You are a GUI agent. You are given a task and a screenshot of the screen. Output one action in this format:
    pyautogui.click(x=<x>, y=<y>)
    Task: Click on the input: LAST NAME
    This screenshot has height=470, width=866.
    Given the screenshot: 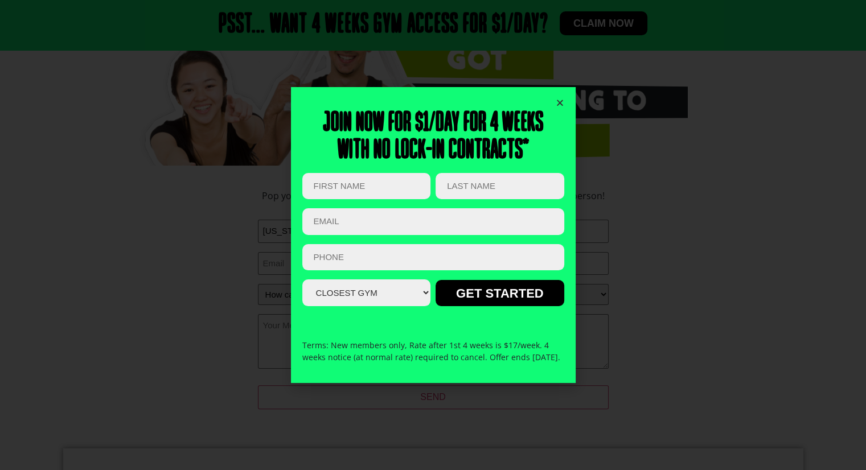 What is the action you would take?
    pyautogui.click(x=500, y=186)
    